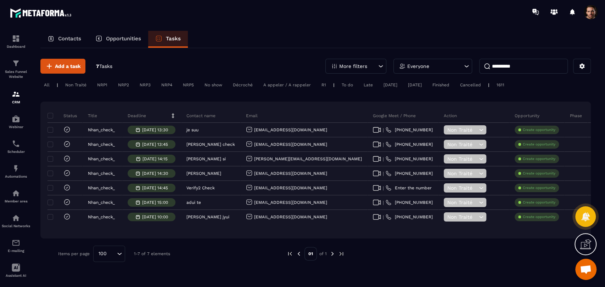  I want to click on div: All, so click(47, 85).